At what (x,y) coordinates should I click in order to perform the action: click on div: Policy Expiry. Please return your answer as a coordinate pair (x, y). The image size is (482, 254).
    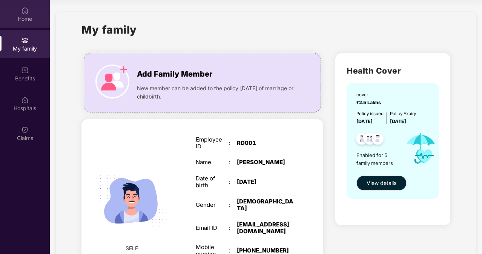
    Looking at the image, I should click on (402, 113).